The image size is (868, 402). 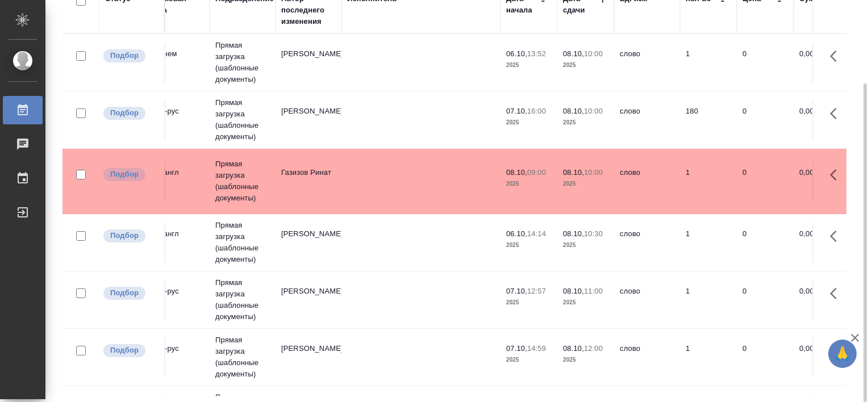 What do you see at coordinates (593, 348) in the screenshot?
I see `p: 12:00` at bounding box center [593, 348].